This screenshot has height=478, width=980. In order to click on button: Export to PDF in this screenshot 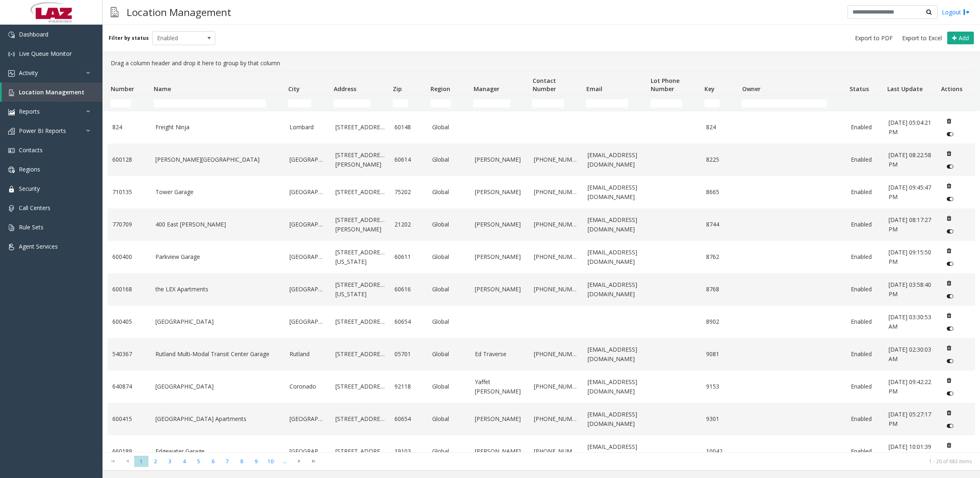, I will do `click(874, 38)`.